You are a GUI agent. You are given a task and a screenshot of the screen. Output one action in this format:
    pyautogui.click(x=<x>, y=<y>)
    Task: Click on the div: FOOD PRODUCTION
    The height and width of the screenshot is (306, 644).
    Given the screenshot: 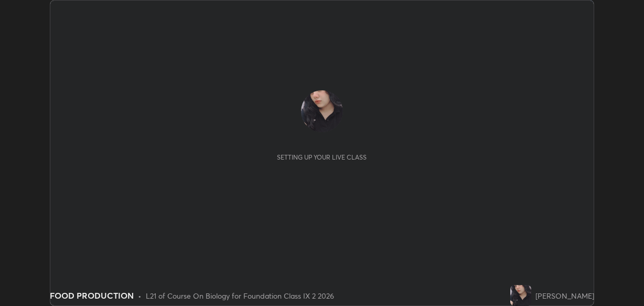 What is the action you would take?
    pyautogui.click(x=92, y=296)
    